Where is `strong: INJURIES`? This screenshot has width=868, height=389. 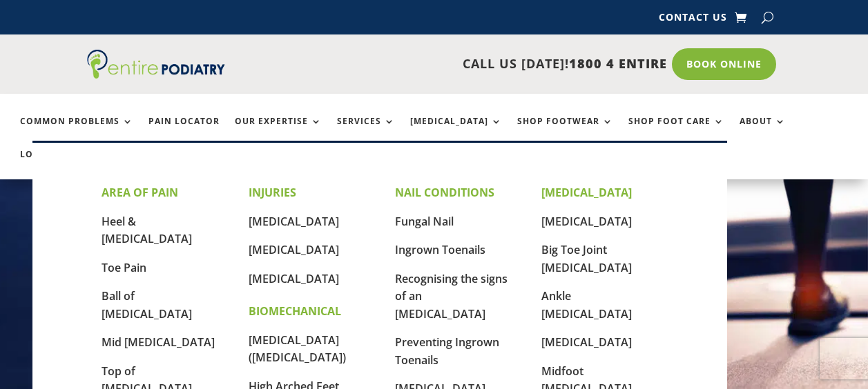 strong: INJURIES is located at coordinates (272, 193).